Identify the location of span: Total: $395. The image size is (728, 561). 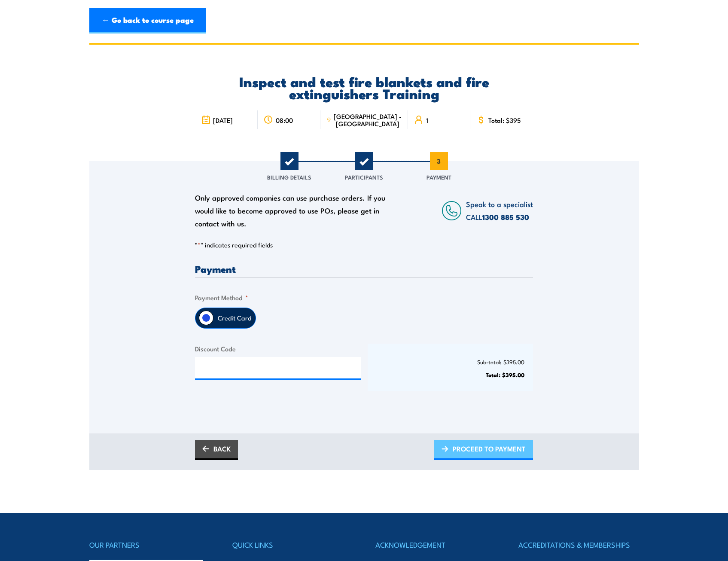
(504, 120).